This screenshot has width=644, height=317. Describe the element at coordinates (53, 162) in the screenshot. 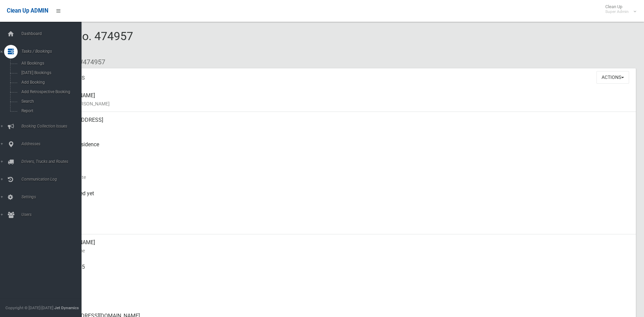

I see `span: Drivers, Trucks and Routes` at that location.